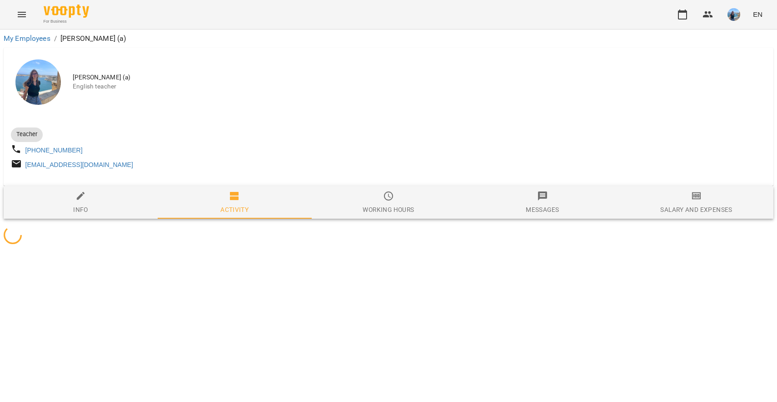 This screenshot has height=402, width=777. I want to click on div: Activity, so click(234, 210).